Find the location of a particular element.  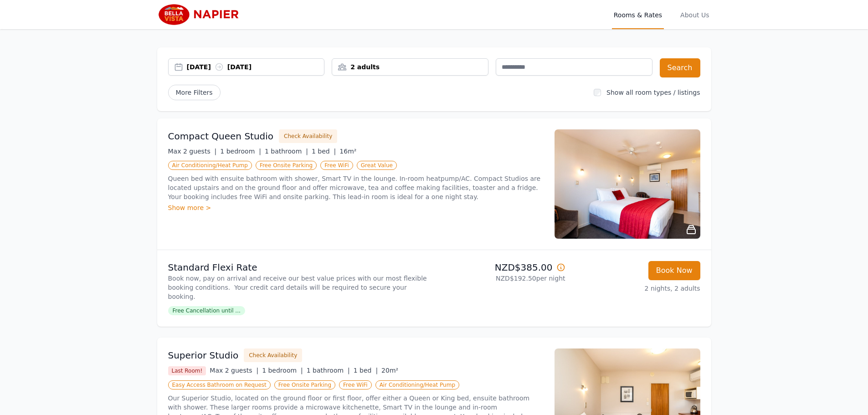

p: NZD$385.00 is located at coordinates (501, 267).